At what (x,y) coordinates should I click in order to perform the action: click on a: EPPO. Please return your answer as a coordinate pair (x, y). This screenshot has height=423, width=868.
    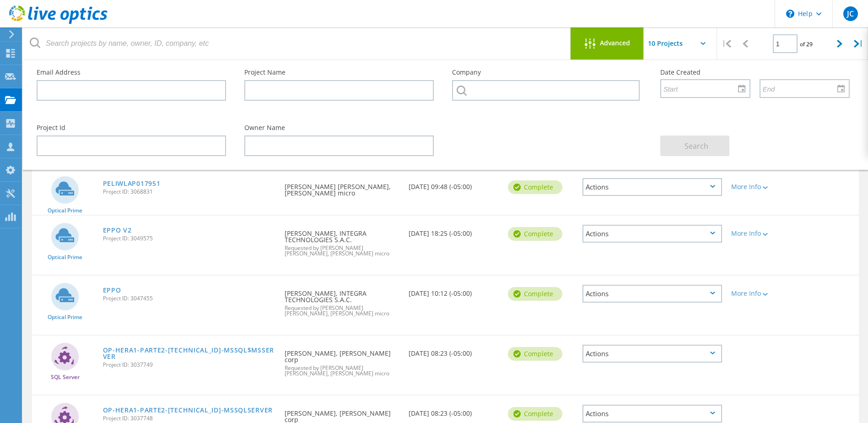
    Looking at the image, I should click on (112, 290).